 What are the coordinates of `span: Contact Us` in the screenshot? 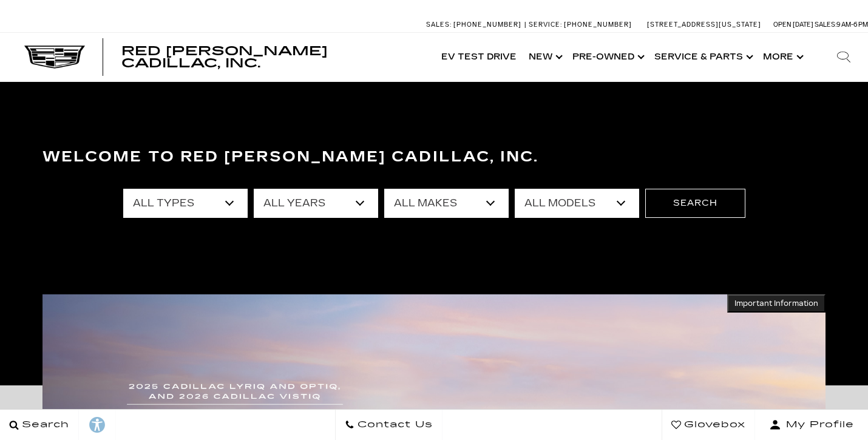 It's located at (394, 425).